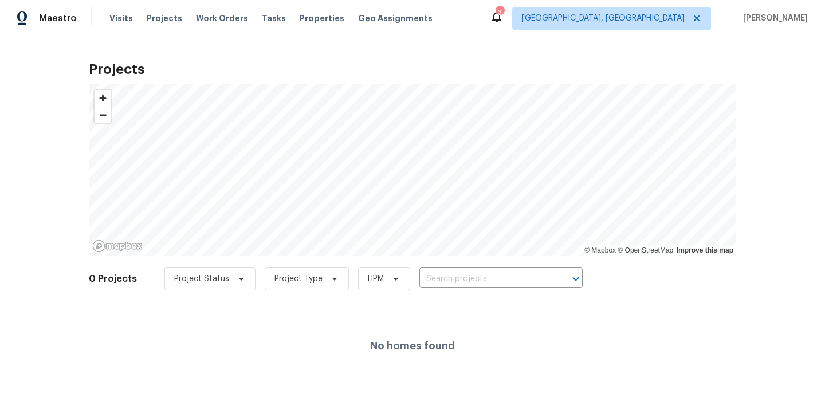 This screenshot has height=394, width=825. I want to click on button: Zoom in, so click(103, 98).